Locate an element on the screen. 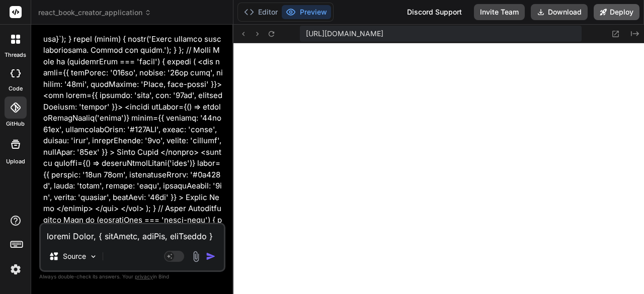 The image size is (644, 294). img: settings is located at coordinates (16, 269).